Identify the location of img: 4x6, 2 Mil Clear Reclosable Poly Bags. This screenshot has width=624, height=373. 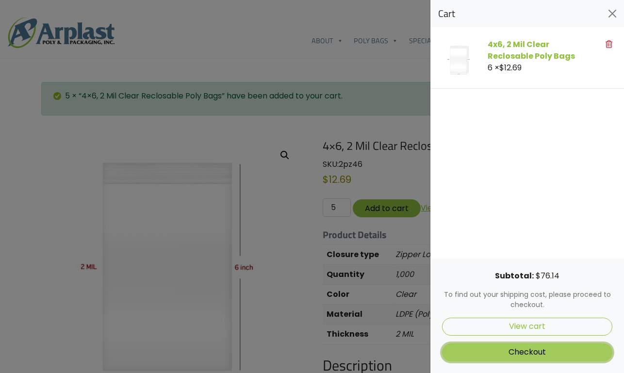
(459, 60).